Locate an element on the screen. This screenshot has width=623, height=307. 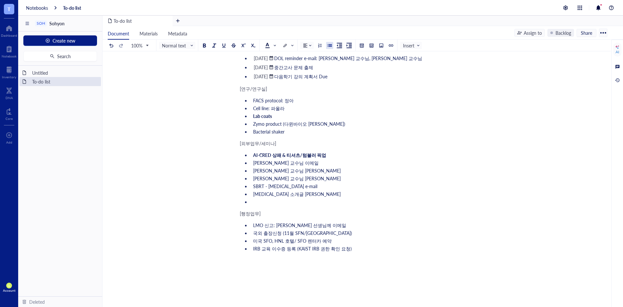
div: Core is located at coordinates (9, 119).